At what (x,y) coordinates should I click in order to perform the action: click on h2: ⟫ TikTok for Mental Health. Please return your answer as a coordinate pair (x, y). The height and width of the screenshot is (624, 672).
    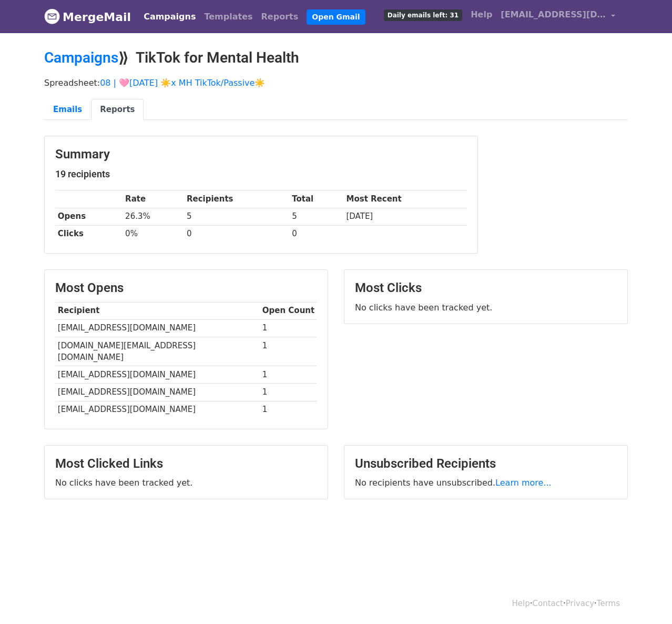
    Looking at the image, I should click on (336, 58).